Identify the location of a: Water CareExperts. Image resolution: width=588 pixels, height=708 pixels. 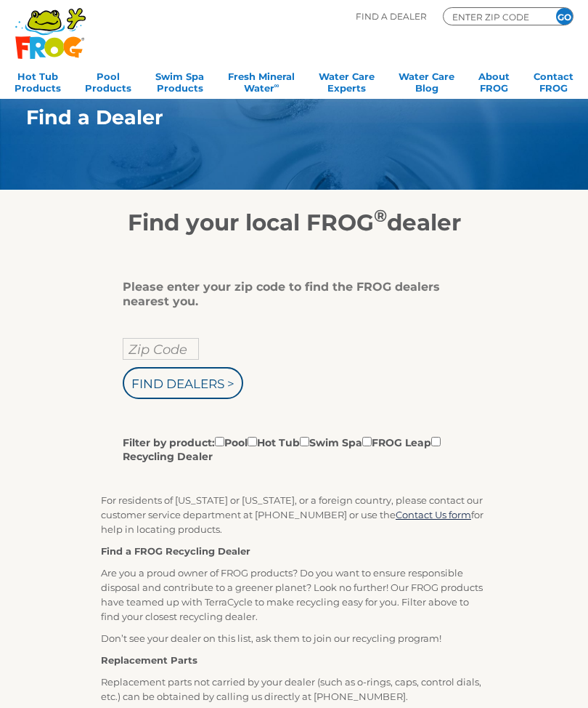
(346, 81).